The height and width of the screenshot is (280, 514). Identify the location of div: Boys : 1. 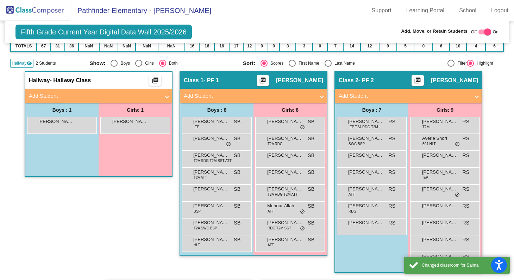
(62, 110).